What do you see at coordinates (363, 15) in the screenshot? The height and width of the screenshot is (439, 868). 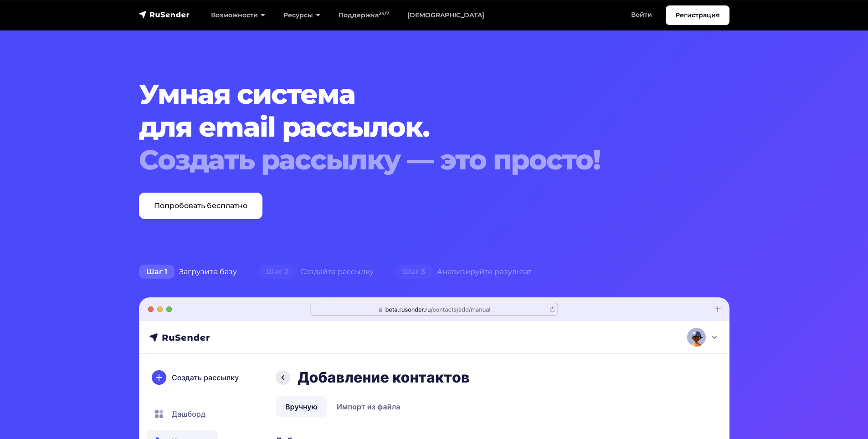 I see `a: Поддержка24/7` at bounding box center [363, 15].